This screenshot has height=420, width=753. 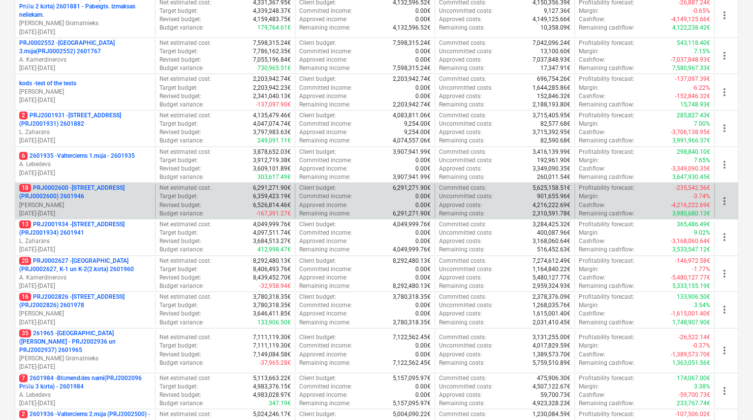 What do you see at coordinates (552, 115) in the screenshot?
I see `p: 3,715,405.95€` at bounding box center [552, 115].